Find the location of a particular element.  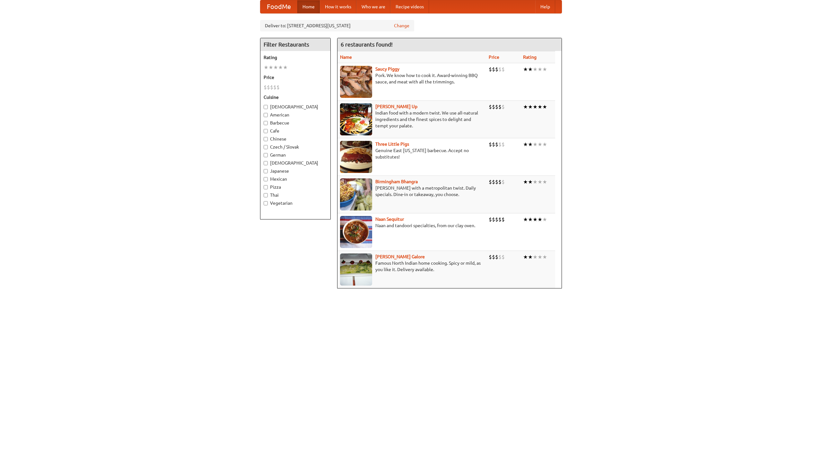

label: American is located at coordinates (295, 115).